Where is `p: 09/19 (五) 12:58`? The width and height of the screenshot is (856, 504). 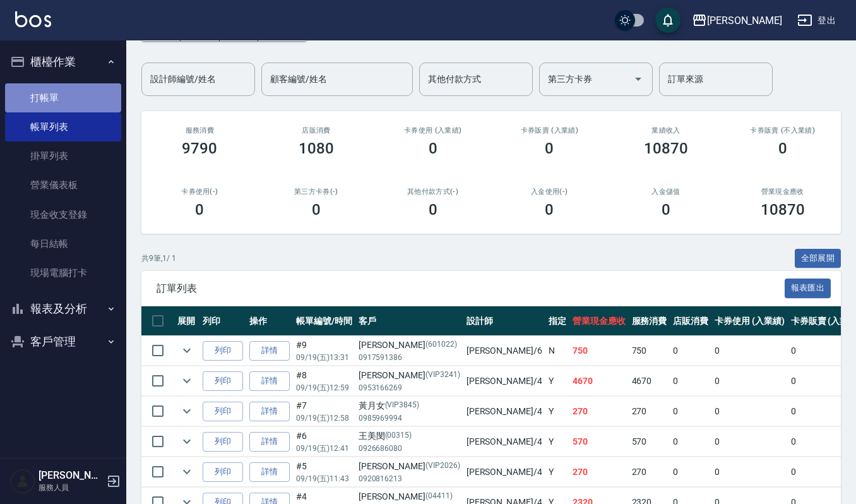 p: 09/19 (五) 12:58 is located at coordinates (324, 418).